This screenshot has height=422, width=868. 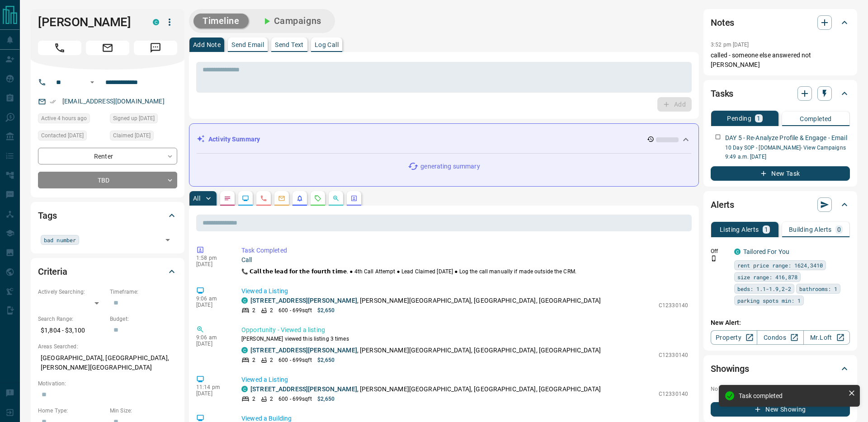 What do you see at coordinates (465, 250) in the screenshot?
I see `p: Task Completed` at bounding box center [465, 250].